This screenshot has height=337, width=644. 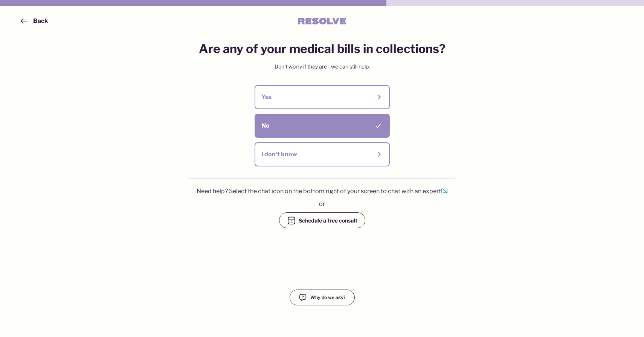 What do you see at coordinates (328, 298) in the screenshot?
I see `div: Why do we ask?` at bounding box center [328, 298].